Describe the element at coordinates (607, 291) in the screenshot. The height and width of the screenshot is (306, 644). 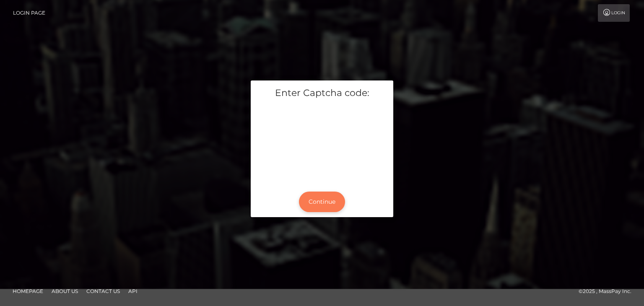
I see `div: © 2025 , MassPay Inc.` at that location.